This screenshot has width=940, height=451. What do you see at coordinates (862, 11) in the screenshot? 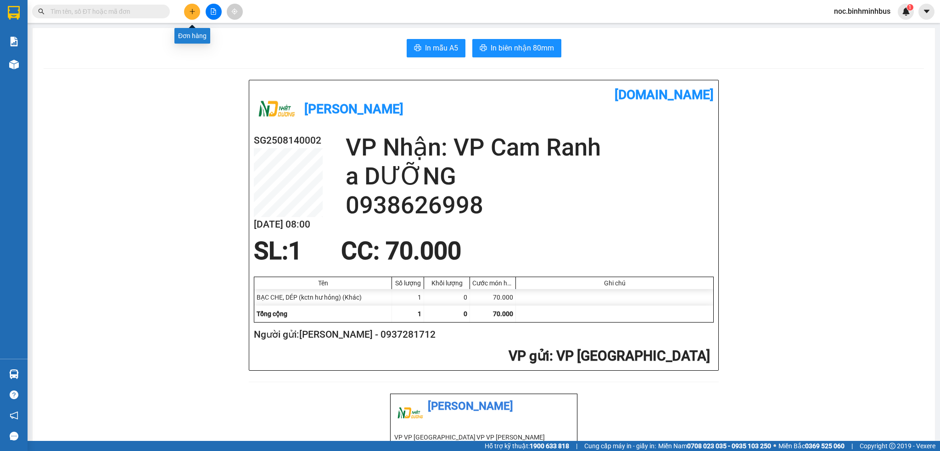
I see `span: noc.binhminhbus` at bounding box center [862, 11].